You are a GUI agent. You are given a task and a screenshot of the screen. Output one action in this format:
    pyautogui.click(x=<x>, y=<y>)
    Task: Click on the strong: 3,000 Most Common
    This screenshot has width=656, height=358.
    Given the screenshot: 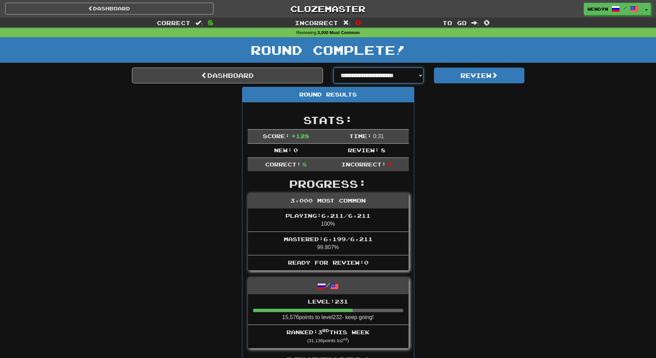 What is the action you would take?
    pyautogui.click(x=339, y=33)
    